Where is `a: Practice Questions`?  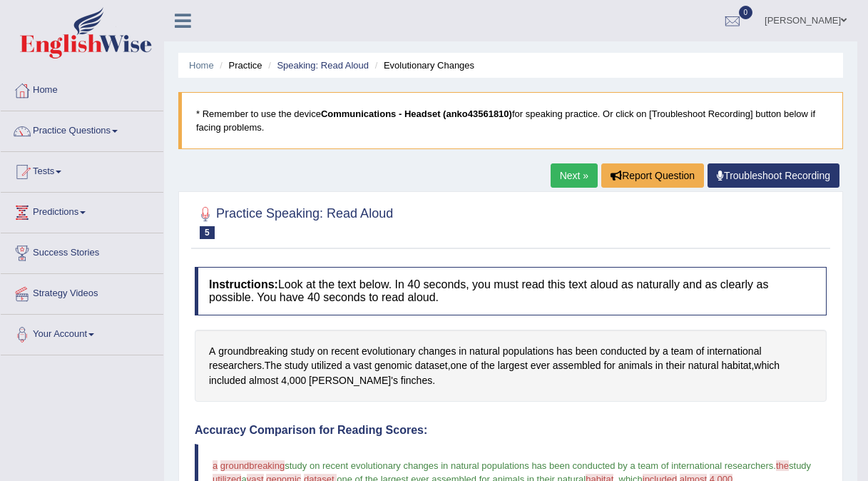 a: Practice Questions is located at coordinates (82, 129).